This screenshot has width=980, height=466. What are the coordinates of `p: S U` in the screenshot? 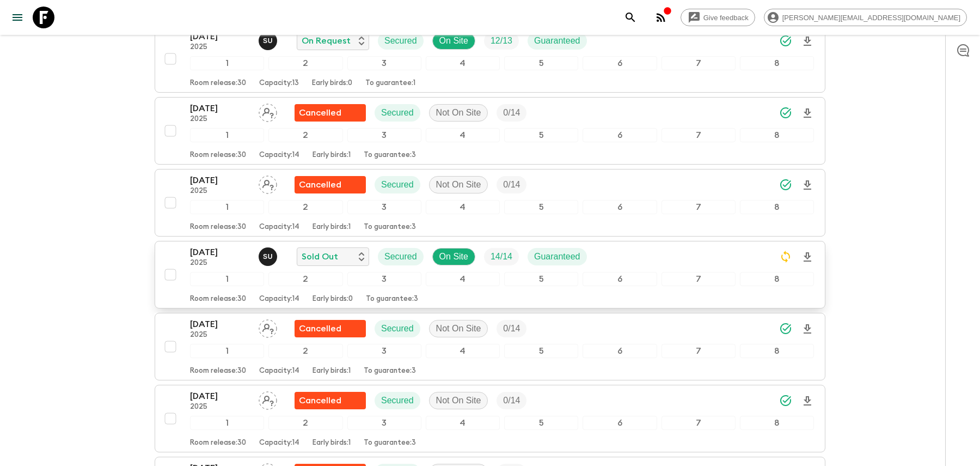 It's located at (268, 257).